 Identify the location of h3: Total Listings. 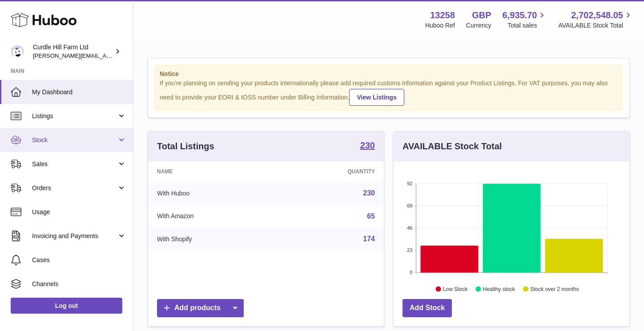
(185, 146).